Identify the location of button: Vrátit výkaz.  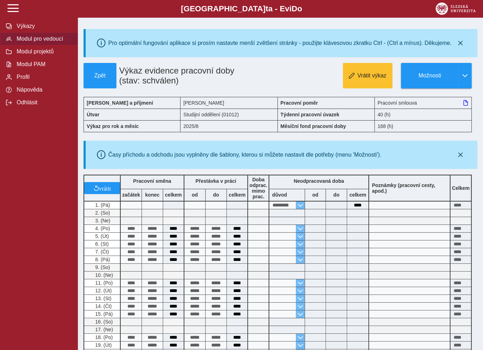
(368, 76).